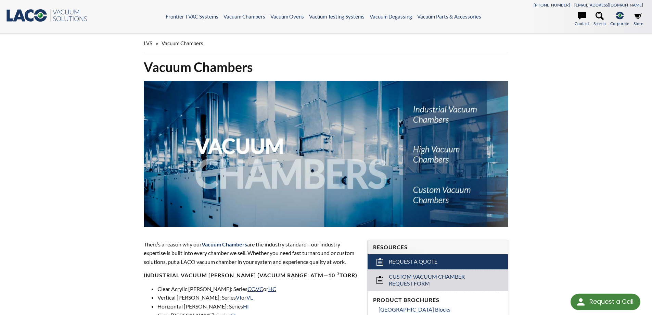 The height and width of the screenshot is (315, 652). What do you see at coordinates (287, 16) in the screenshot?
I see `a: Vacuum Ovens` at bounding box center [287, 16].